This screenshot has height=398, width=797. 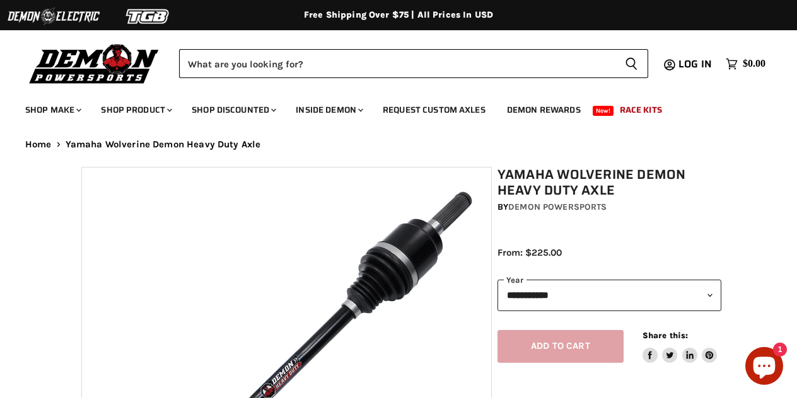 What do you see at coordinates (233, 110) in the screenshot?
I see `a: Shop Discounted` at bounding box center [233, 110].